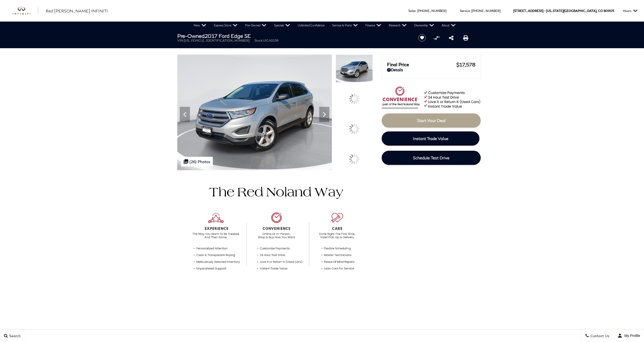 The width and height of the screenshot is (644, 342). Describe the element at coordinates (466, 38) in the screenshot. I see `a: Print this Pre-Owned 2017 Ford Edge SE` at that location.